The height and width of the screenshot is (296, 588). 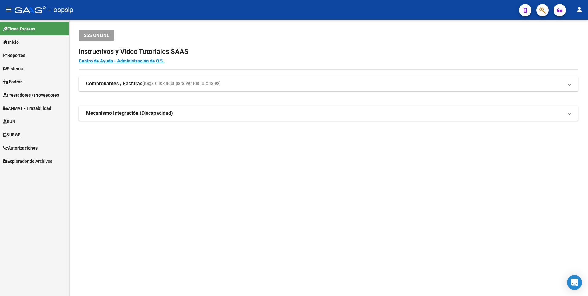 What do you see at coordinates (574, 282) in the screenshot?
I see `div: Open Intercom Messenger` at bounding box center [574, 282].